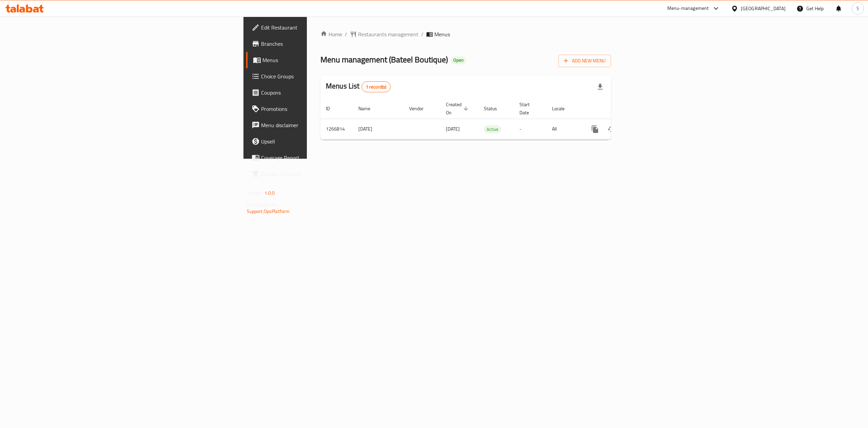 Image resolution: width=868 pixels, height=428 pixels. What do you see at coordinates (688, 8) in the screenshot?
I see `div: Menu-management` at bounding box center [688, 8].